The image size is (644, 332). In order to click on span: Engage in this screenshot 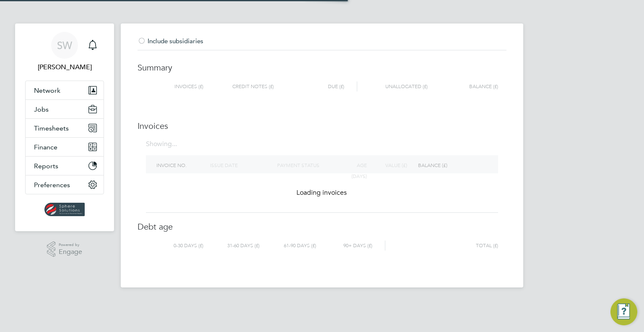, I will do `click(70, 252)`.